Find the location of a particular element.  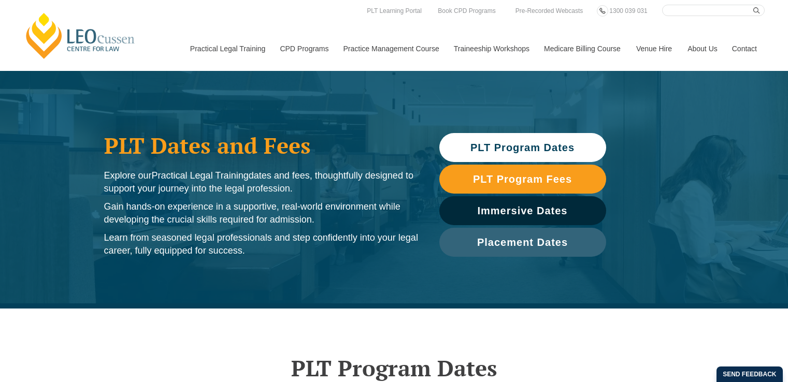

a: Practical Legal Training is located at coordinates (227, 49).